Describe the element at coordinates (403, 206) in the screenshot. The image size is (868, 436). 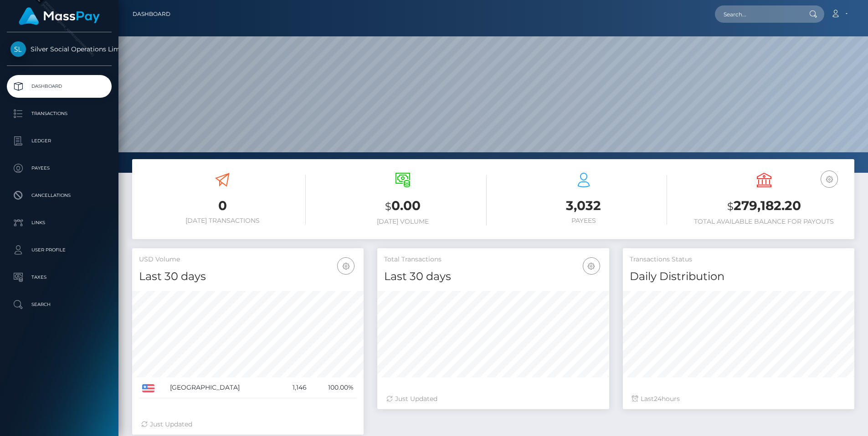
I see `h3: 0.00` at that location.